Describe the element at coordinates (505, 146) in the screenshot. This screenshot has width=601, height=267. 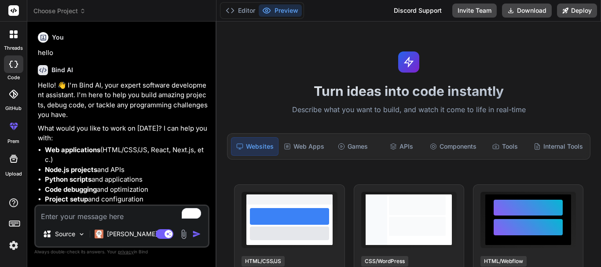
I see `div: Tools` at that location.